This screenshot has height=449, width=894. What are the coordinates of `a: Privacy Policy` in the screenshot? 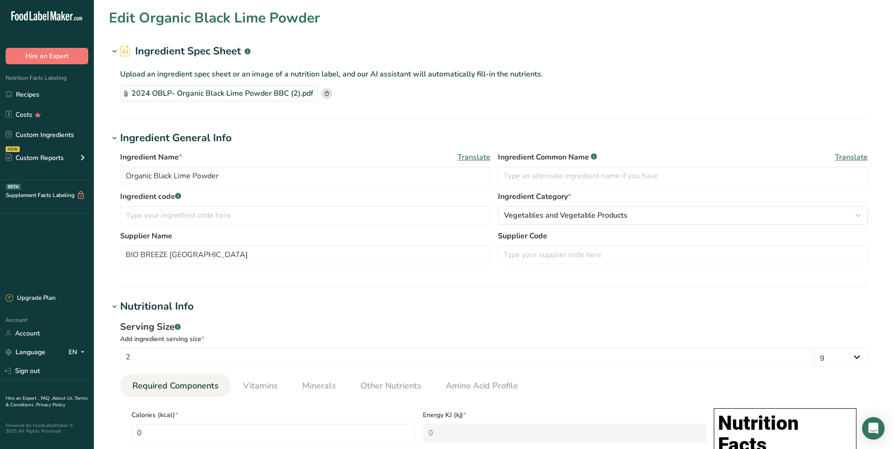 It's located at (51, 405).